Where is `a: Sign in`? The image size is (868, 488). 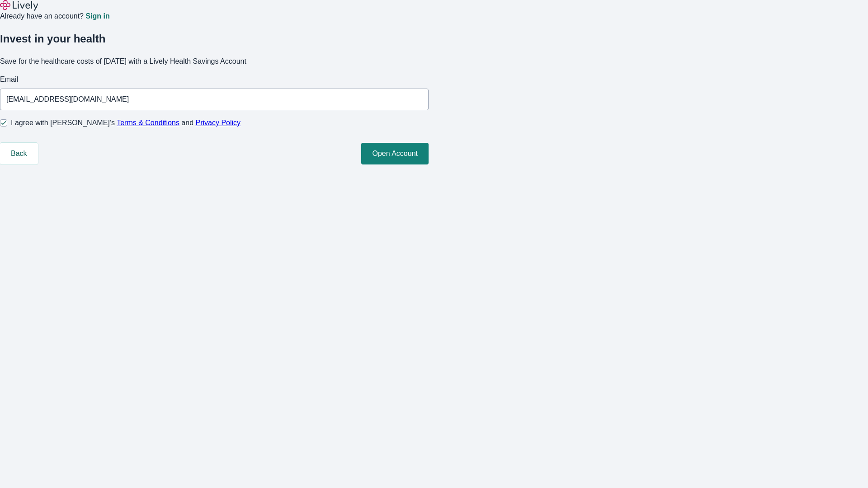
a: Sign in is located at coordinates (97, 16).